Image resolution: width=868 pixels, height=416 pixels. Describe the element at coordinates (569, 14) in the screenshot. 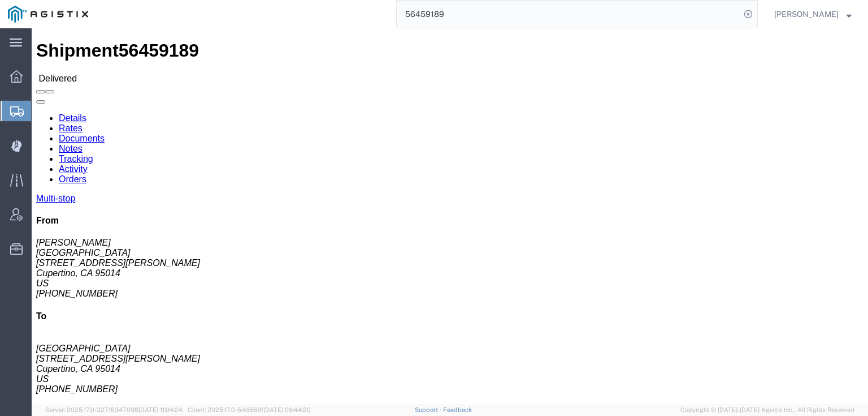

I see `input: Search for shipment number, reference number` at that location.